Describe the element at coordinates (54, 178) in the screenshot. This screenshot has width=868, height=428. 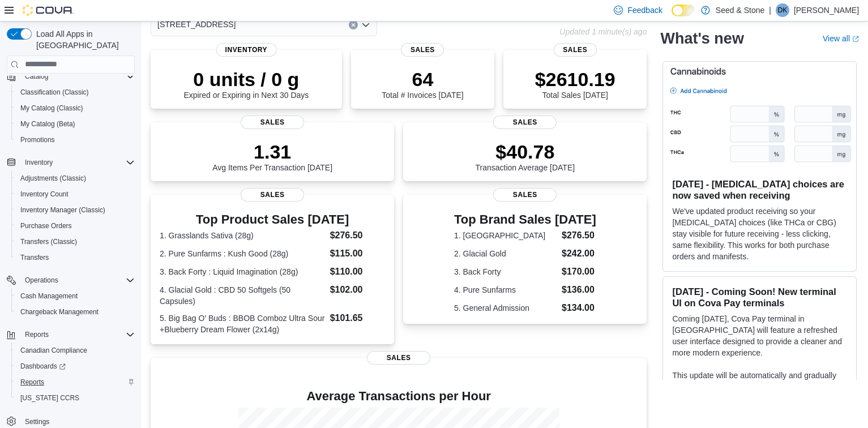
I see `a: Adjustments (Classic)` at that location.